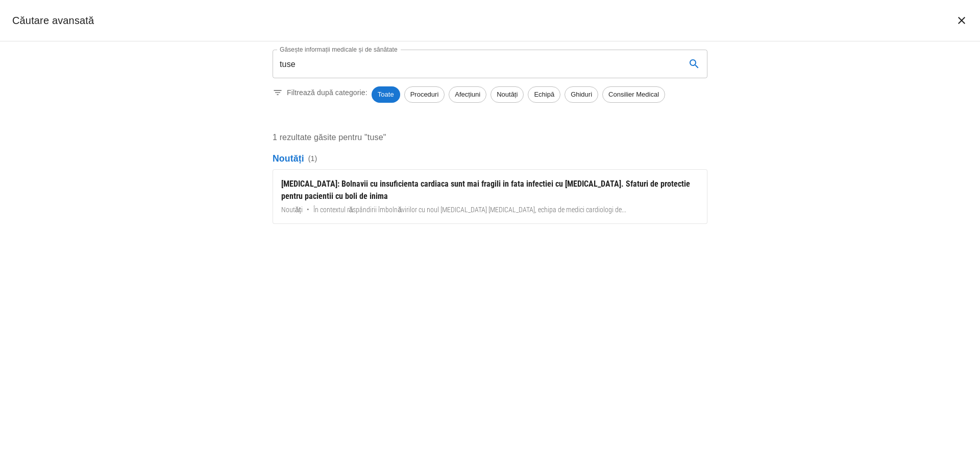  What do you see at coordinates (507, 94) in the screenshot?
I see `div: Noutăți` at bounding box center [507, 94].